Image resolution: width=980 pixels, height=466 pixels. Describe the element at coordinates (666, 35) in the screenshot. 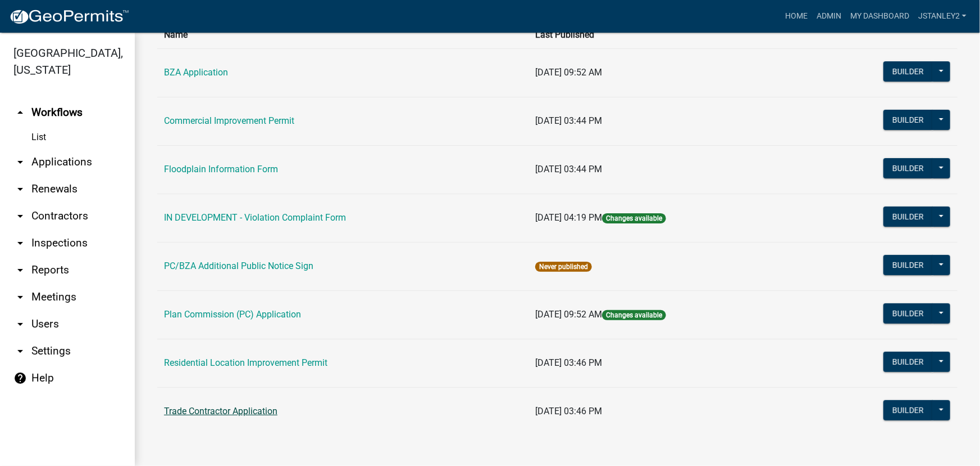

I see `th: Last Published` at that location.